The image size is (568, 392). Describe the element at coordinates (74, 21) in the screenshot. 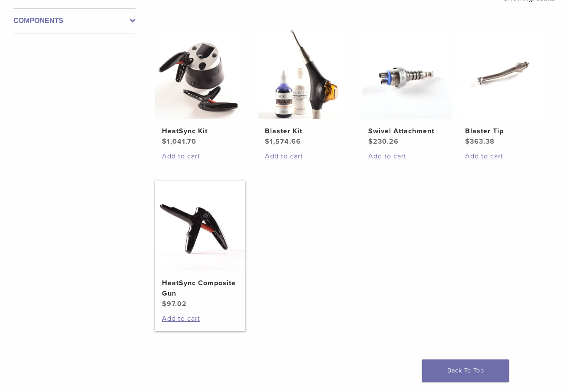

I see `label: Components` at that location.